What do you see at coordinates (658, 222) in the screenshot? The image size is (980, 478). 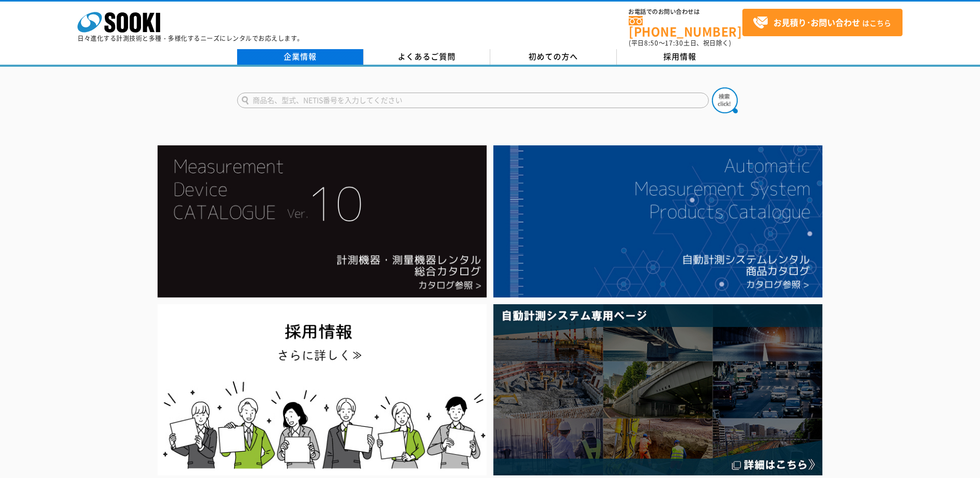 I see `img: 自動計測システムカタログ` at bounding box center [658, 222].